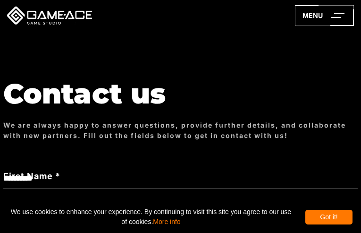 This screenshot has height=233, width=361. I want to click on a: More info, so click(167, 222).